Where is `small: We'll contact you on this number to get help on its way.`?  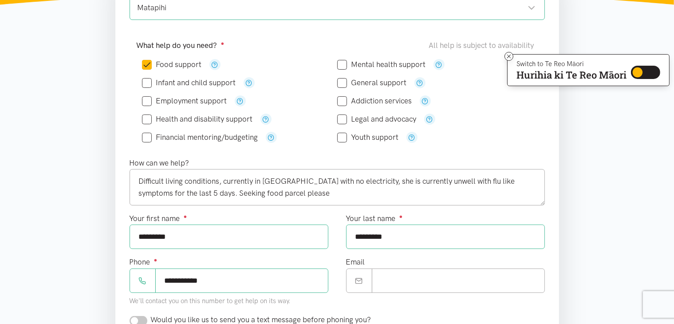
small: We'll contact you on this number to get help on its way. is located at coordinates (210, 301).